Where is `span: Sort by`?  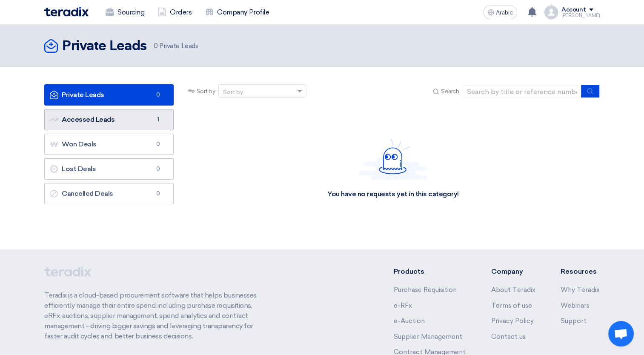 span: Sort by is located at coordinates (206, 91).